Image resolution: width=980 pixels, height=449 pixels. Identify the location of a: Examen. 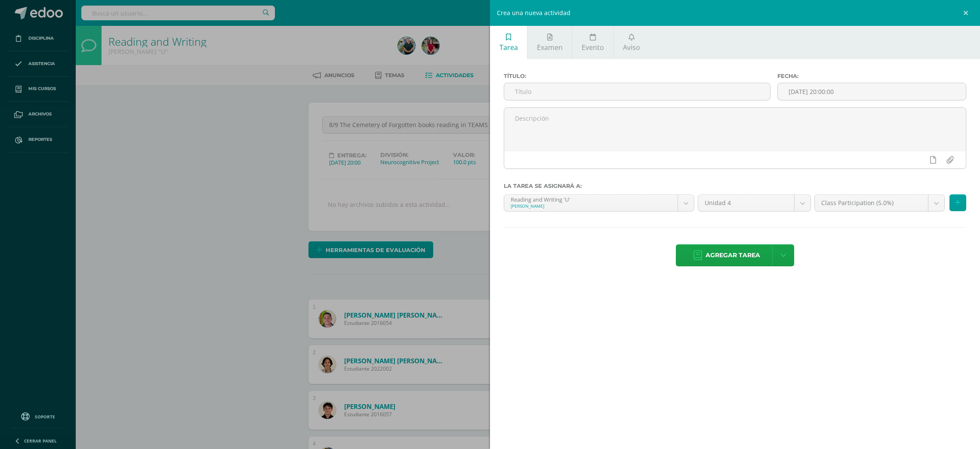
(550, 42).